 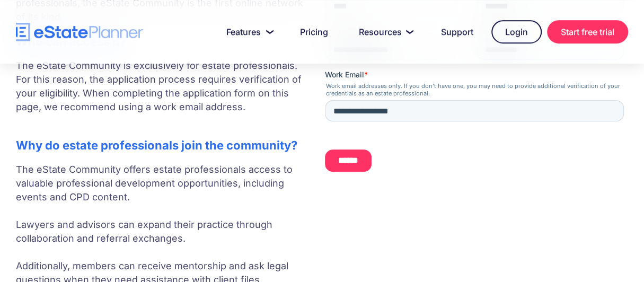 What do you see at coordinates (159, 93) in the screenshot?
I see `p: The eState Community is exclusively for estate professionals. For this reason, the application pr...` at bounding box center [159, 93].